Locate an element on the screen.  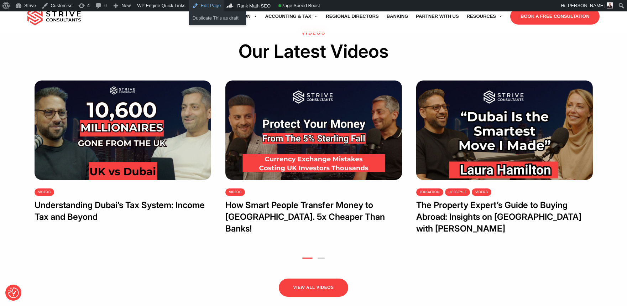
a: Resources is located at coordinates (485, 16).